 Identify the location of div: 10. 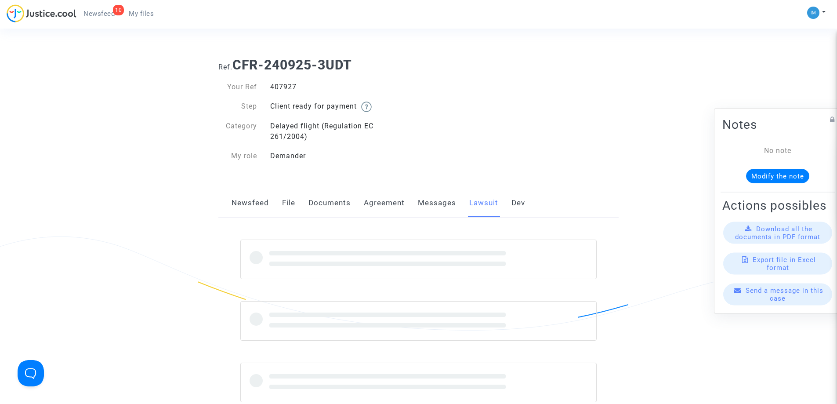
(118, 10).